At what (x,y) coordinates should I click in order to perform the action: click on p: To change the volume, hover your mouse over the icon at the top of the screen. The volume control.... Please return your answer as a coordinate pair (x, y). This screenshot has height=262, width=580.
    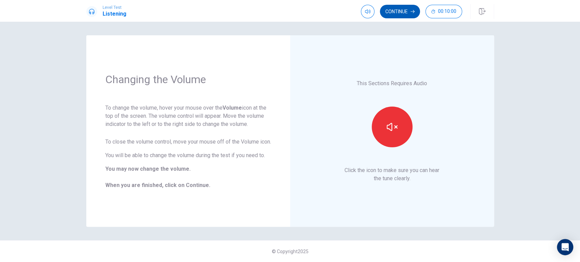
    Looking at the image, I should click on (188, 116).